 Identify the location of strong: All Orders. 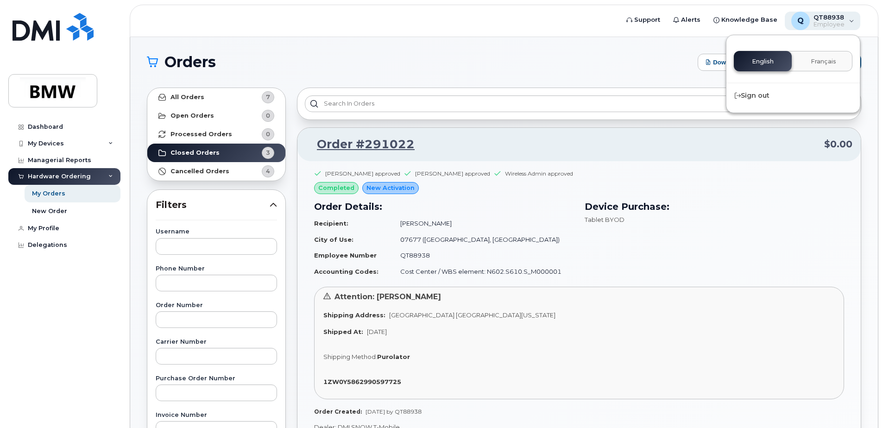
(187, 97).